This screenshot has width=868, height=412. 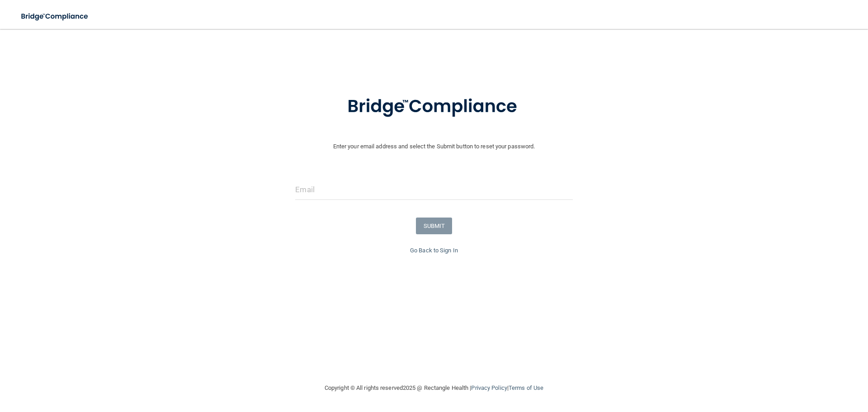 I want to click on button: SUBMIT, so click(x=434, y=225).